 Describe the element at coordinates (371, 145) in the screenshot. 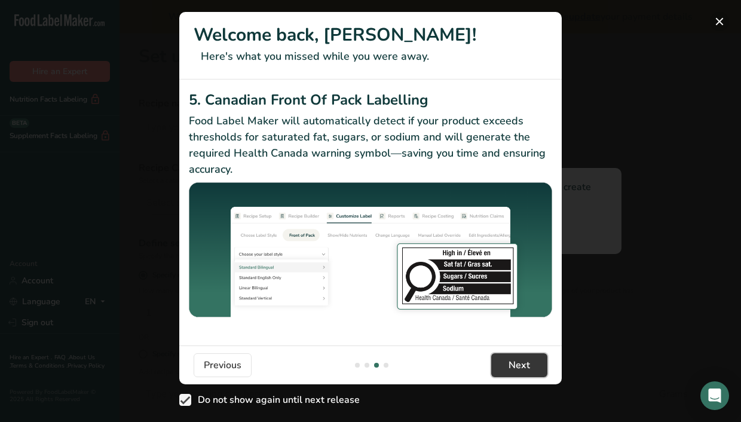

I see `p: Food Label Maker will automatically detect if your product exceeds thresholds for saturated fat, ...` at that location.